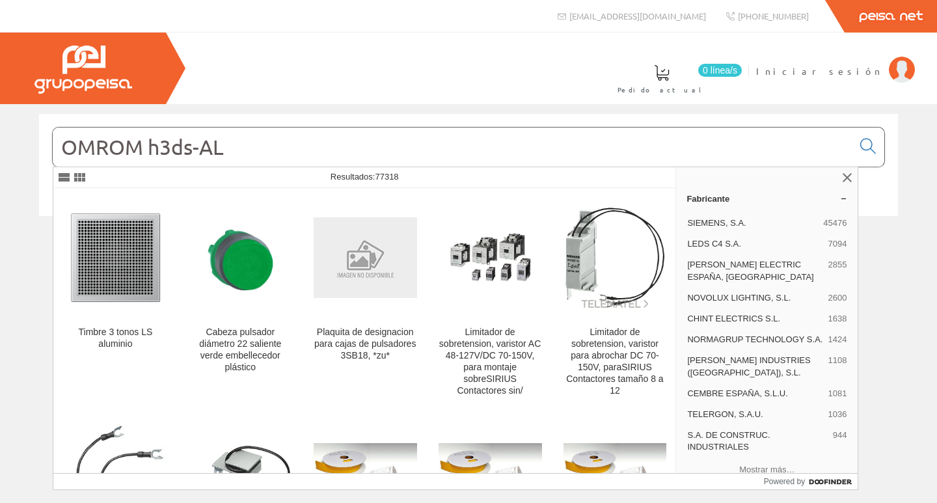 The width and height of the screenshot is (937, 503). Describe the element at coordinates (837, 244) in the screenshot. I see `span: 7094` at that location.